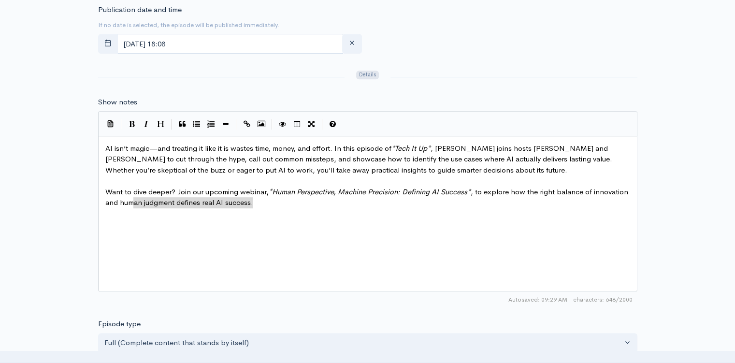 The image size is (735, 363). What do you see at coordinates (182, 124) in the screenshot?
I see `button: Quote` at bounding box center [182, 124].